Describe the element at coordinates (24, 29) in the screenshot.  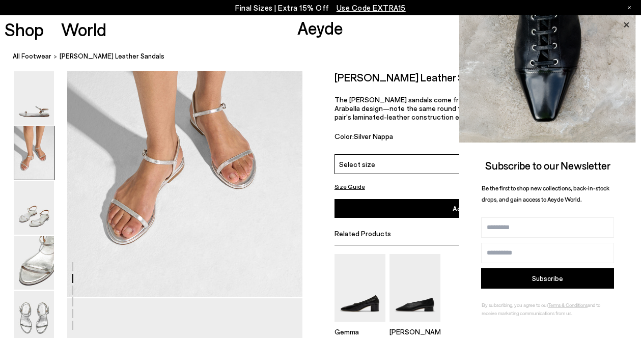
I see `a: Shop` at that location.